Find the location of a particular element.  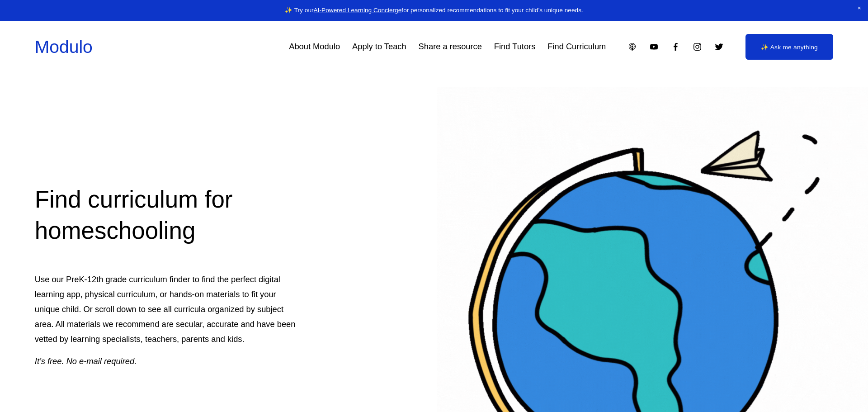

a: Apple Podcasts is located at coordinates (632, 47).